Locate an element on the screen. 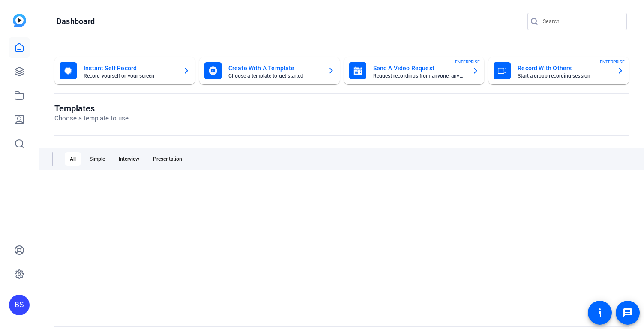  div: Simple is located at coordinates (97, 159).